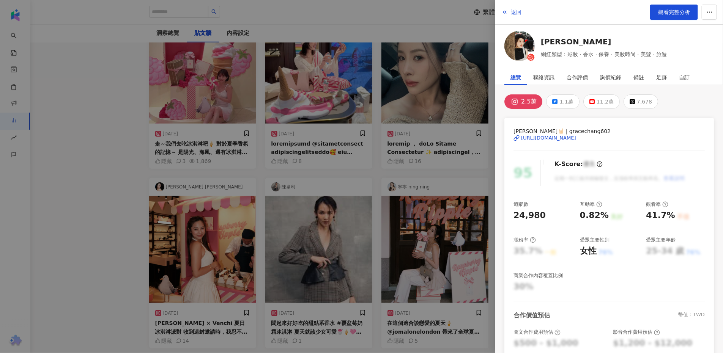  Describe the element at coordinates (661, 240) in the screenshot. I see `div: 受眾主要年齡` at that location.